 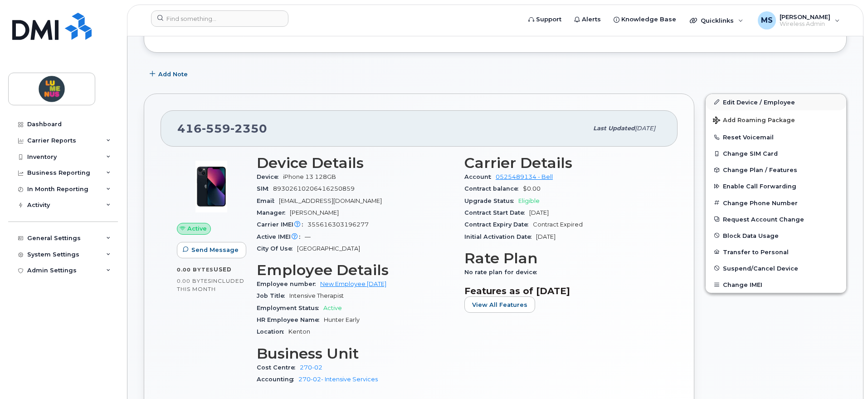 What do you see at coordinates (268, 201) in the screenshot?
I see `span: Email` at bounding box center [268, 201].